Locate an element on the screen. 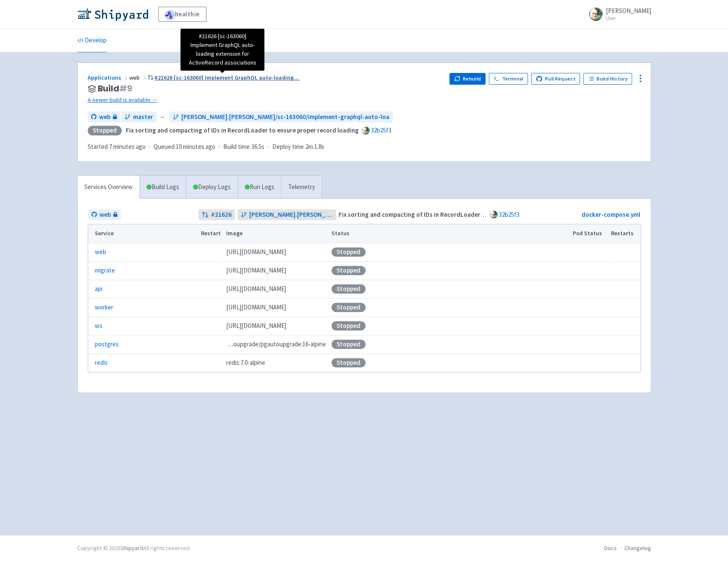  span: 2m 1.8s is located at coordinates (315, 147).